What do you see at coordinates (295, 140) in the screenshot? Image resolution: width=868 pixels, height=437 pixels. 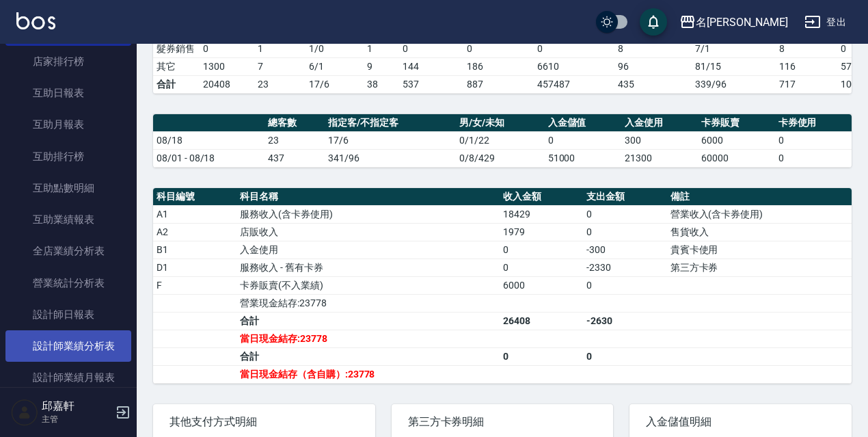 I see `td: 23` at bounding box center [295, 140].